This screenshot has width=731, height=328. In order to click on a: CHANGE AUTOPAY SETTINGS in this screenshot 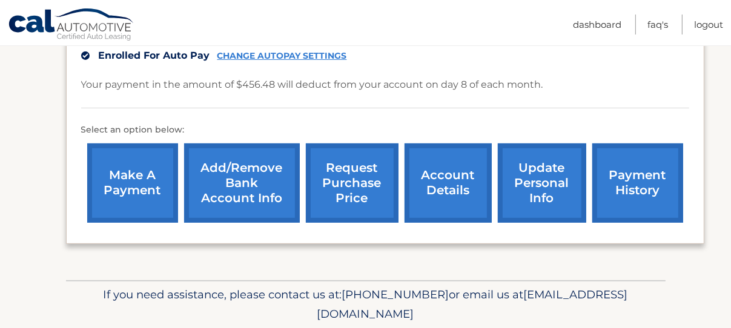, I will do `click(282, 56)`.